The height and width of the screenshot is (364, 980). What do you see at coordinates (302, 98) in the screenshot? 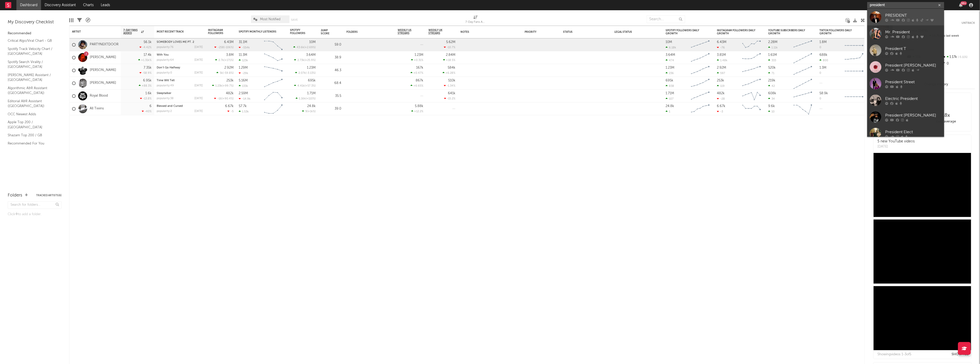
I see `span: 1.16k` at bounding box center [302, 98].